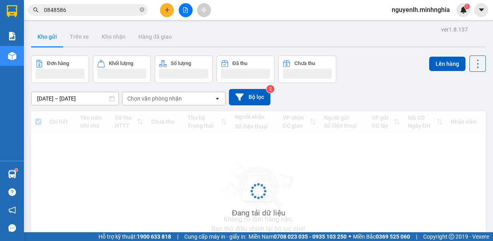 Image resolution: width=493 pixels, height=241 pixels. Describe the element at coordinates (47, 37) in the screenshot. I see `button: Kho gửi` at that location.